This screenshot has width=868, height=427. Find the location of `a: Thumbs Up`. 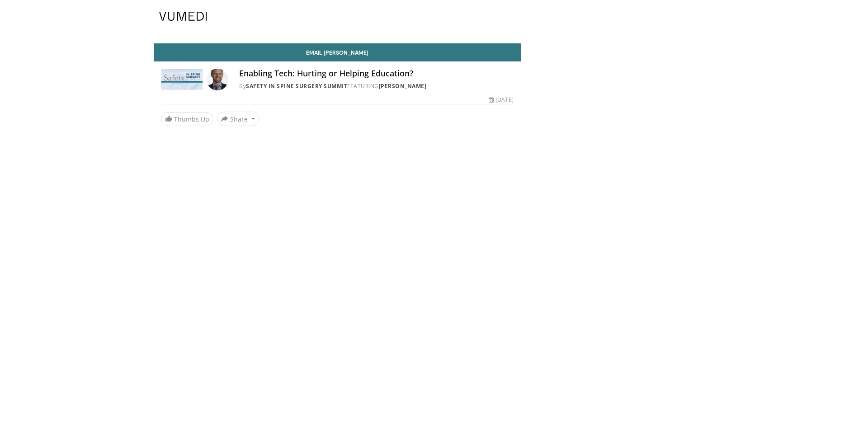

a: Thumbs Up is located at coordinates (187, 119).